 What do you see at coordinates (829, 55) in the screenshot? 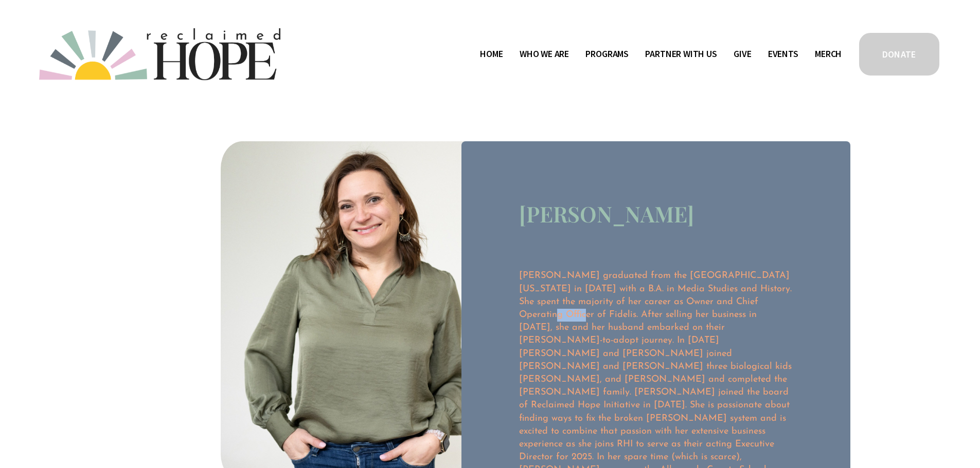
I see `a: Merch` at bounding box center [829, 55].